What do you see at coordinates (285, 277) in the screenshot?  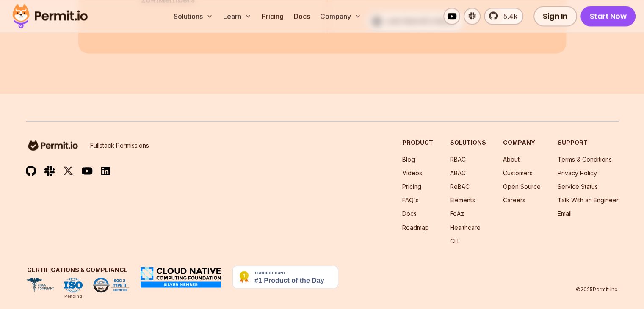 I see `img: Permit.io - Never build permissions again | Product Hunt` at bounding box center [285, 277].